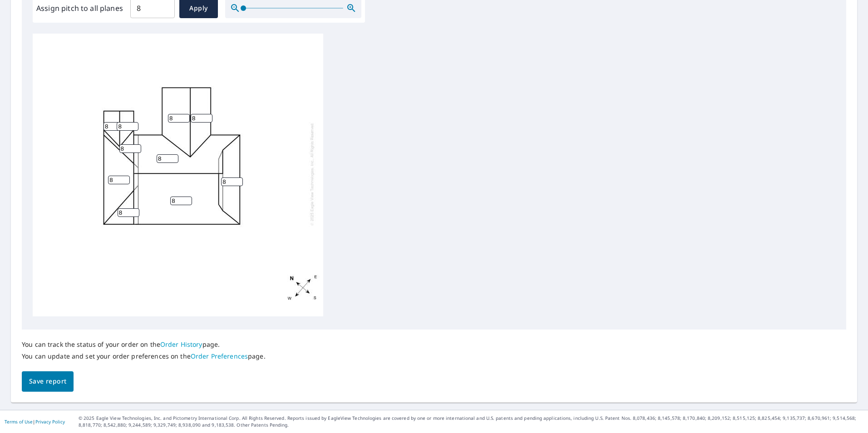 The image size is (868, 433). Describe the element at coordinates (471, 422) in the screenshot. I see `p: © 2025 Eagle View Technologies, Inc. and Pictometry International Corp. All Rights Reserved. Repo...` at that location.